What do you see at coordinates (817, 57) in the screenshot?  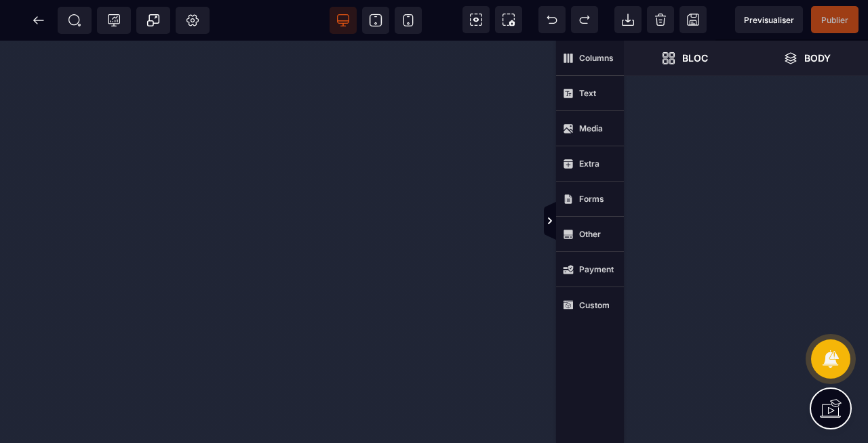 I see `strong: Body` at bounding box center [817, 57].